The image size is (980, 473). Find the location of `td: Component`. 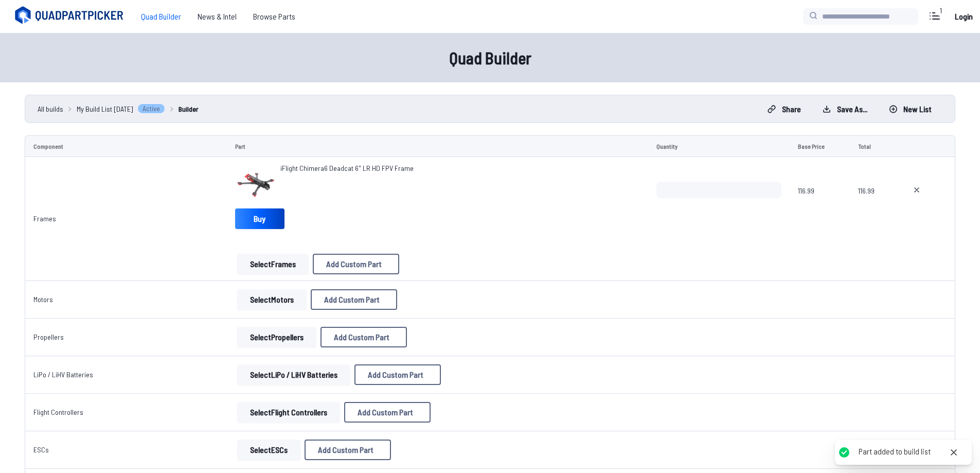

td: Component is located at coordinates (125, 146).